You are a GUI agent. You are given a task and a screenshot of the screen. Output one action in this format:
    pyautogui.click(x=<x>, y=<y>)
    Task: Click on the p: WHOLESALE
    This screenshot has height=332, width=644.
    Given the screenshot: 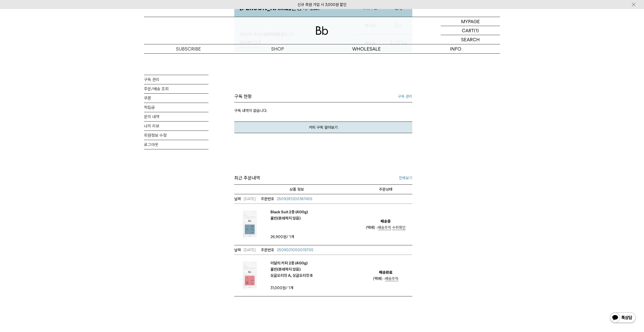 What is the action you would take?
    pyautogui.click(x=366, y=49)
    